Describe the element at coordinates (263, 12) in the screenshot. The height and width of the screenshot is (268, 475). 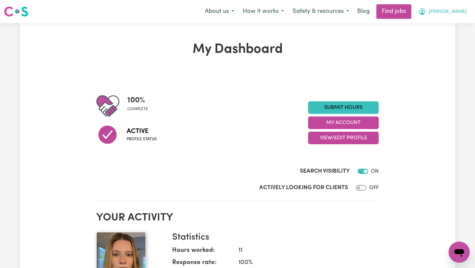
I see `button: How it works` at that location.